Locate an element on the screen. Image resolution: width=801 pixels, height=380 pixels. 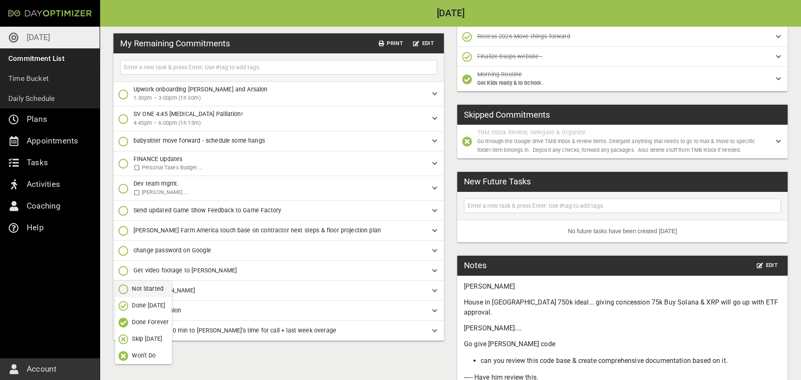
p: Done Forever is located at coordinates (150, 322).